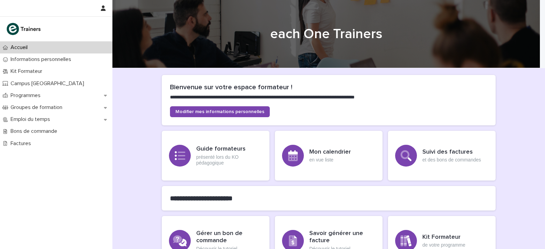 The image size is (545, 249). I want to click on a: Suivi des factureset des bons de commandes, so click(442, 156).